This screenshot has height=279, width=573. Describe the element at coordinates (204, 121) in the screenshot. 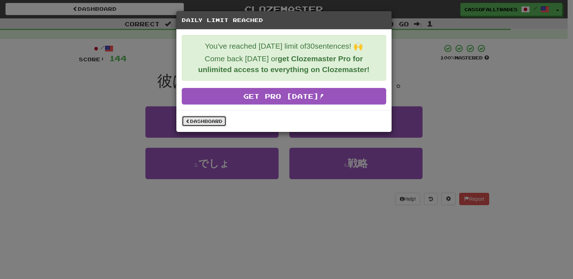

I see `a: Dashboard` at that location.